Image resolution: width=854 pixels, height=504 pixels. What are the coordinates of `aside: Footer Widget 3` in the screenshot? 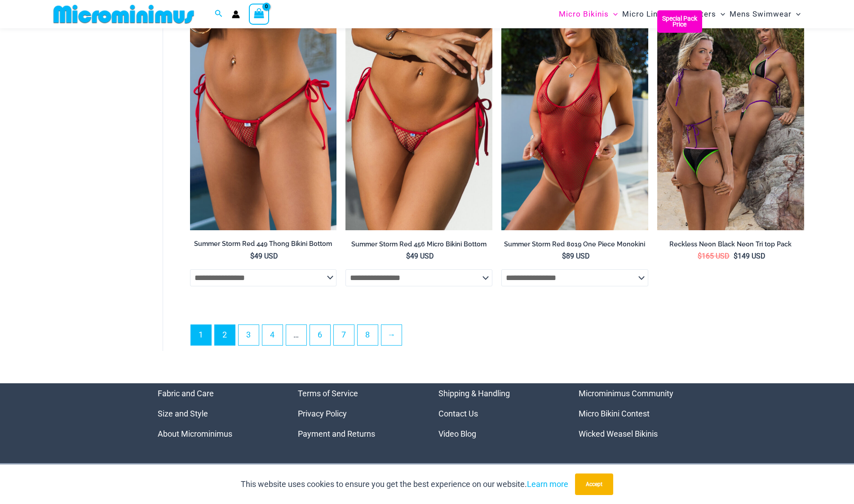 It's located at (497, 413).